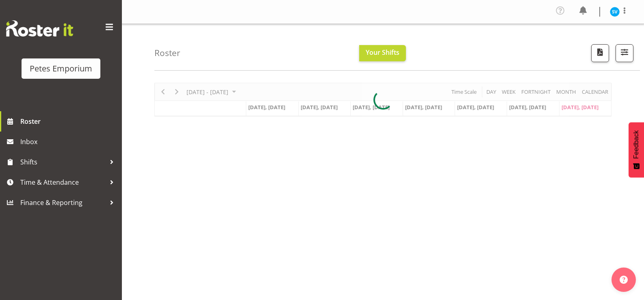 This screenshot has width=644, height=300. I want to click on button: Filter Shifts, so click(624, 53).